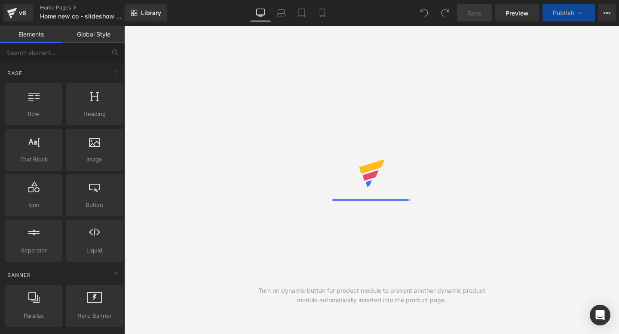 The height and width of the screenshot is (334, 619). I want to click on a: New Library, so click(146, 13).